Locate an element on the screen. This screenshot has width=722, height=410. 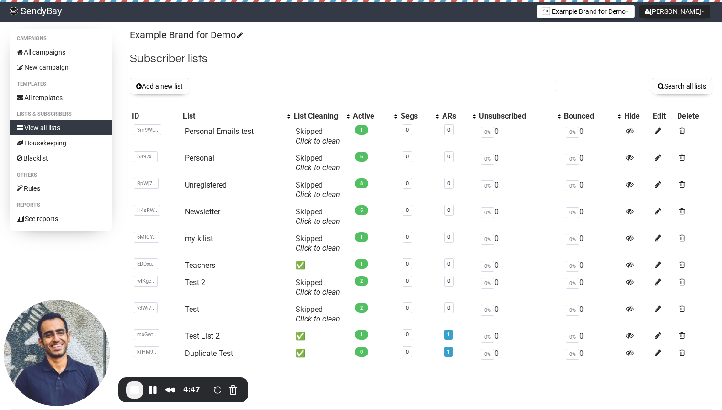
a: All campaigns is located at coordinates (61, 52).